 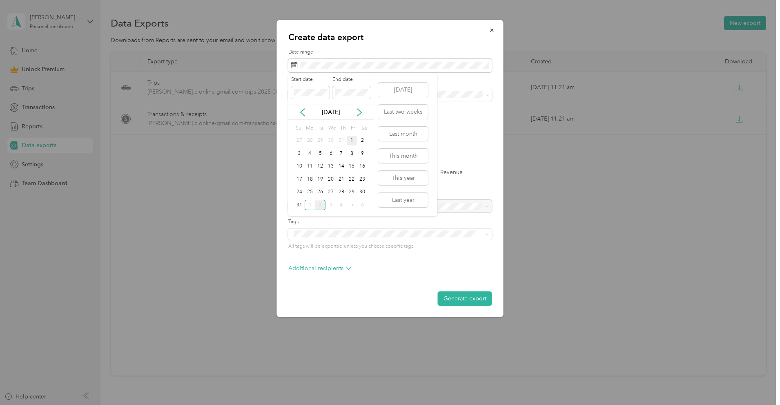 What do you see at coordinates (320, 268) in the screenshot?
I see `p: Additional recipients` at bounding box center [320, 268].